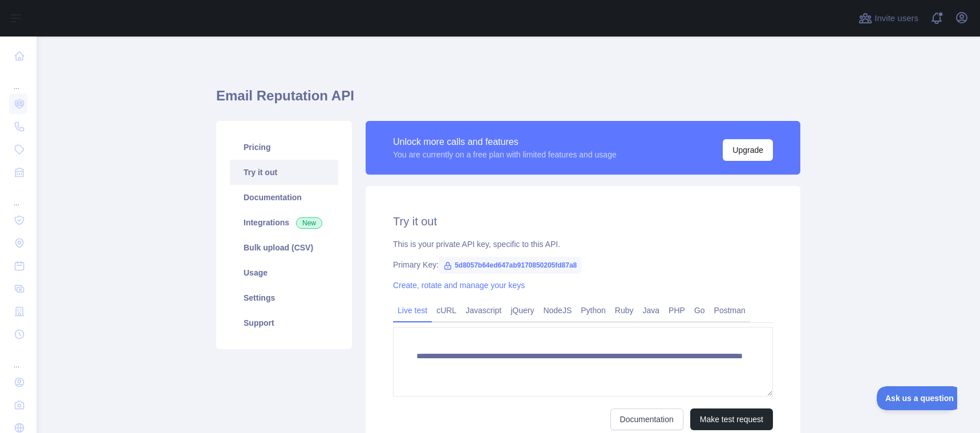 The height and width of the screenshot is (433, 980). Describe the element at coordinates (677, 310) in the screenshot. I see `a: PHP` at that location.